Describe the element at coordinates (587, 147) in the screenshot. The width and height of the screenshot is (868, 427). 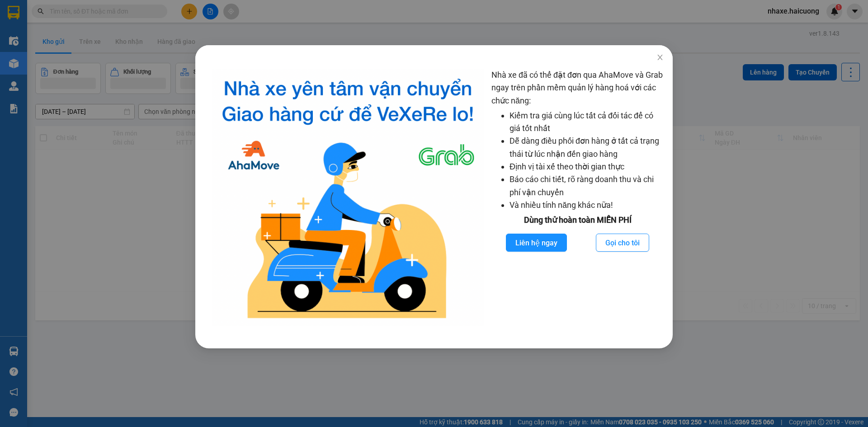
I see `li: Dễ dàng điều phối đơn hàng ở tất cả trạng thái từ lúc nhận đến giao hàng` at that location.